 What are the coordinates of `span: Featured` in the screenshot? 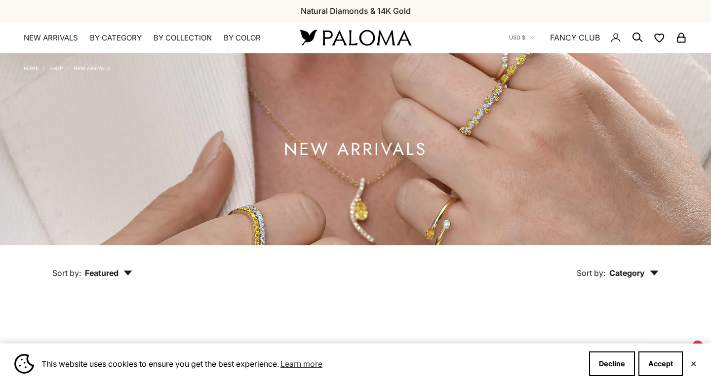 It's located at (109, 273).